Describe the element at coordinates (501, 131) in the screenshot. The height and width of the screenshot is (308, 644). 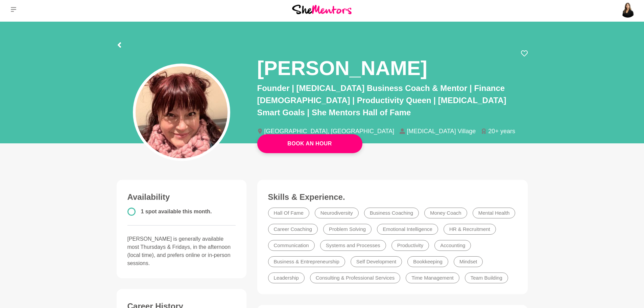
I see `li: 20+ years` at that location.